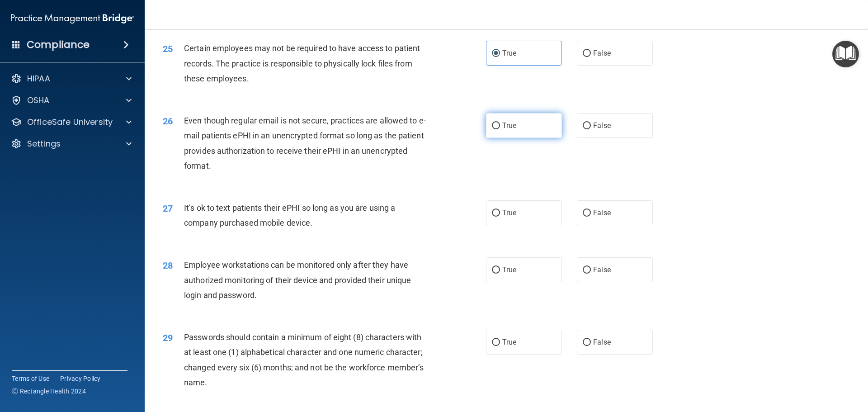  I want to click on p: OfficeSafe University, so click(70, 122).